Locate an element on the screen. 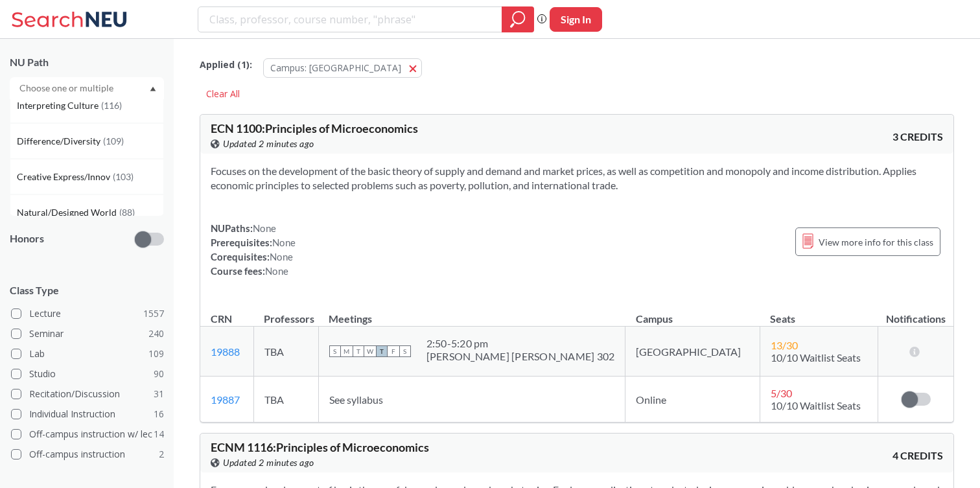 The image size is (980, 488). span: 2 is located at coordinates (161, 454).